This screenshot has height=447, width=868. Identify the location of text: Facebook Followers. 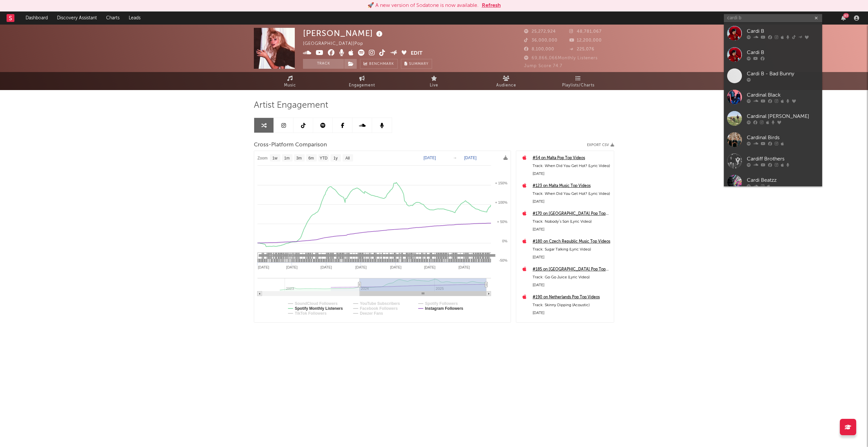
(379, 308).